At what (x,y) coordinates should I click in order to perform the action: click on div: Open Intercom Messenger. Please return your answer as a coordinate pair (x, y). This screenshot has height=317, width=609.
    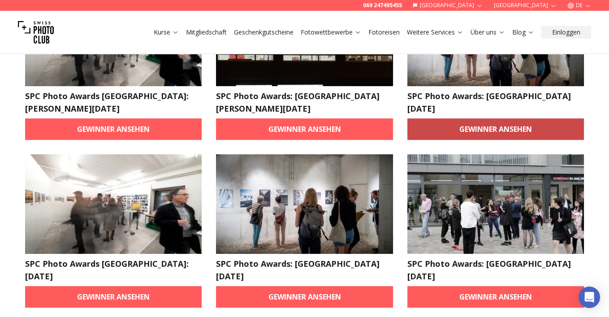
    Looking at the image, I should click on (589, 297).